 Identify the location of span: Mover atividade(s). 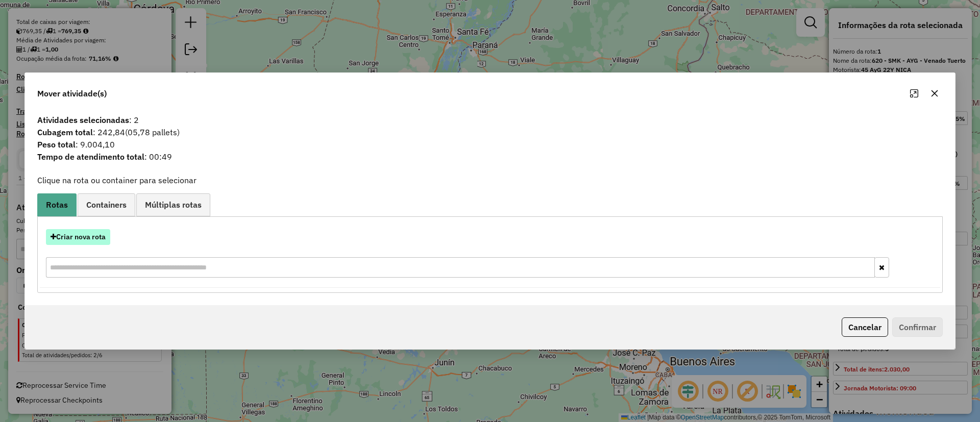
(72, 94).